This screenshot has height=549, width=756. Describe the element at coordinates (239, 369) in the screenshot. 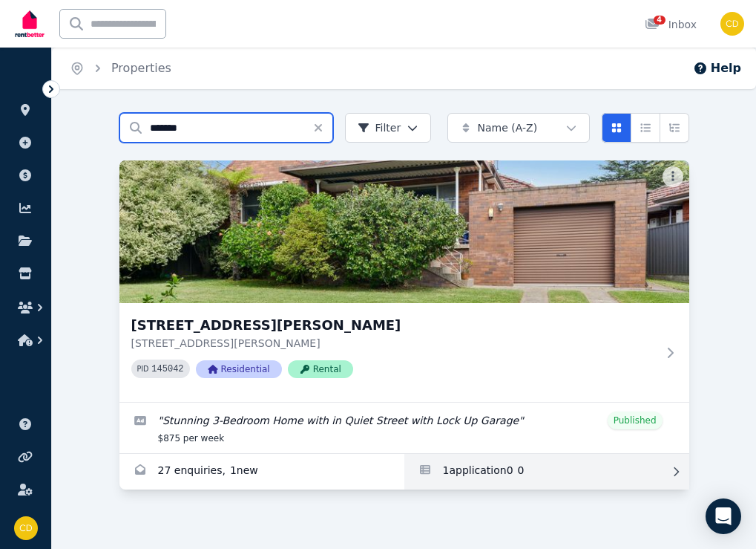

I see `span: Residential` at that location.